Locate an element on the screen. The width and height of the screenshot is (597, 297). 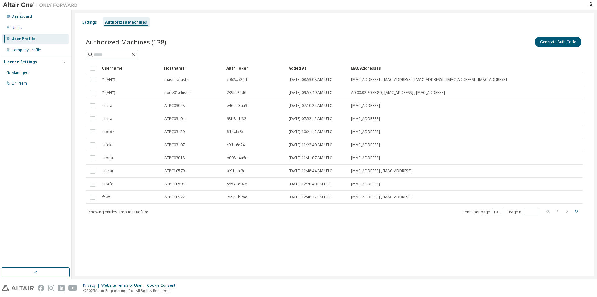
span: 93b8...1f32 is located at coordinates (236, 119).